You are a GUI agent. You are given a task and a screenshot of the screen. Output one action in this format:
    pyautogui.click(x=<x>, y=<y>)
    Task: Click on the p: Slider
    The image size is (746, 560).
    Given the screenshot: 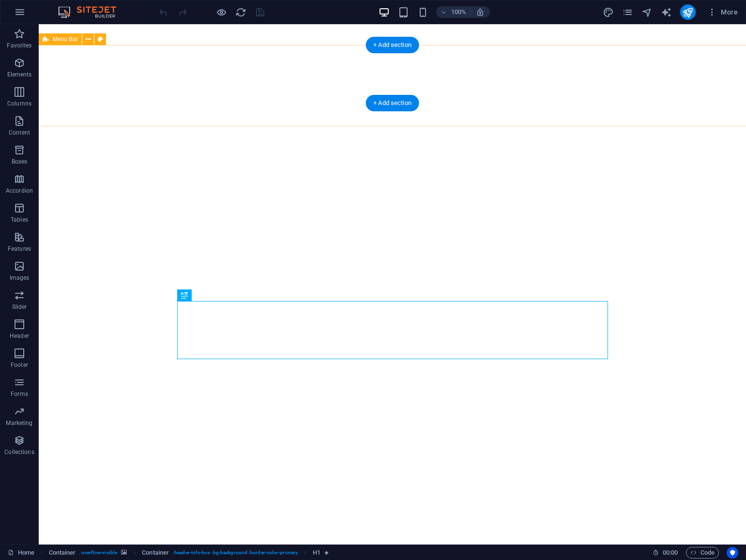 What is the action you would take?
    pyautogui.click(x=19, y=307)
    